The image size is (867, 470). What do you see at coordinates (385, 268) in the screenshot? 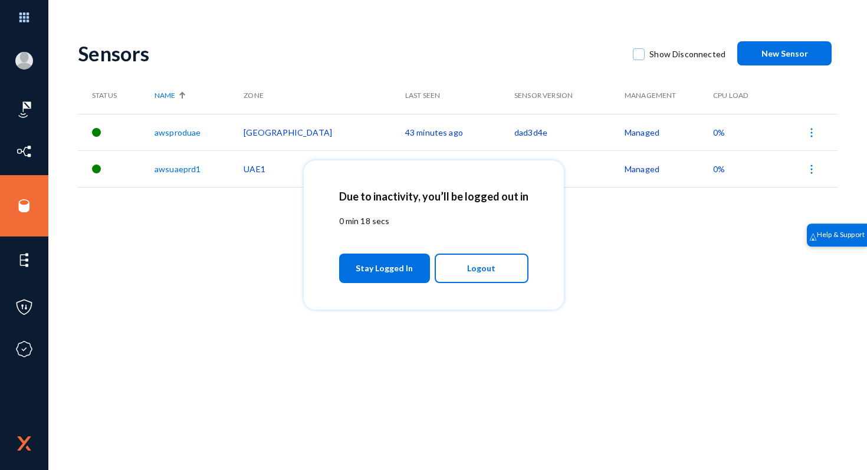
I see `button: Stay Logged In` at bounding box center [385, 268].